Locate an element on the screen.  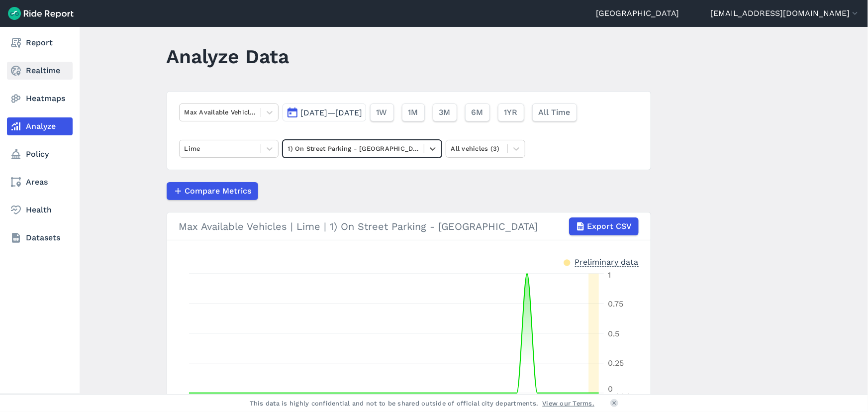
button: Export CSV is located at coordinates (604, 226).